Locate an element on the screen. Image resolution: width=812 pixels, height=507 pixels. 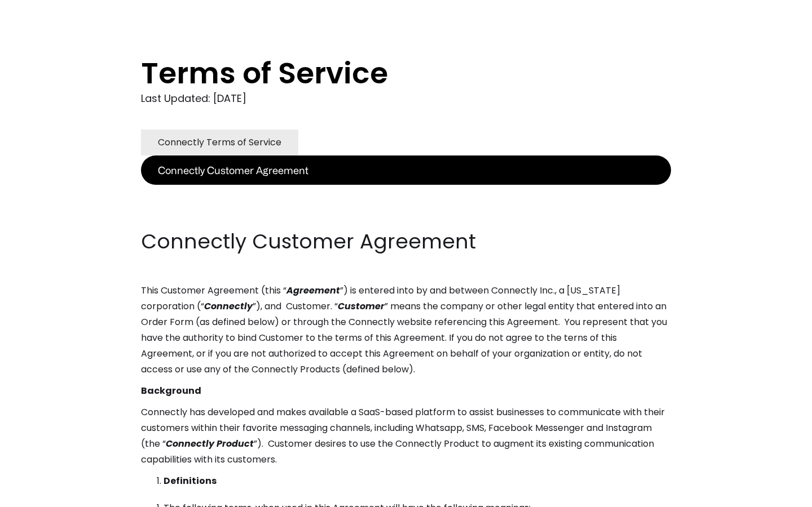
em: Agreement is located at coordinates (313, 290).